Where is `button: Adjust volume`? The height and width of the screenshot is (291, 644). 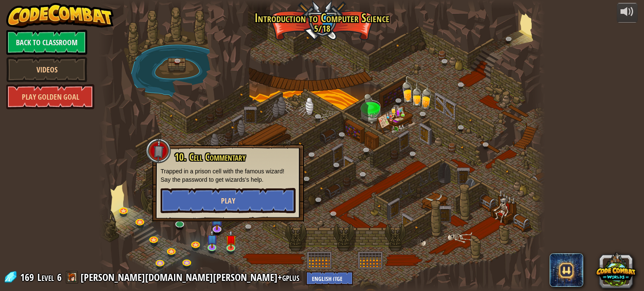
button: Adjust volume is located at coordinates (627, 13).